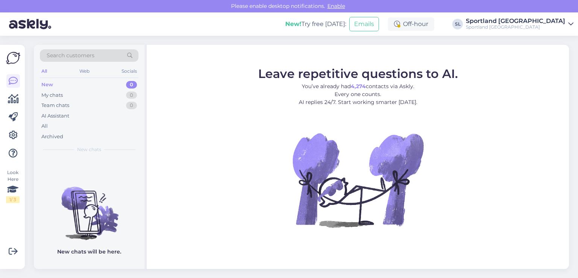  Describe the element at coordinates (364, 24) in the screenshot. I see `button: Emails` at that location.